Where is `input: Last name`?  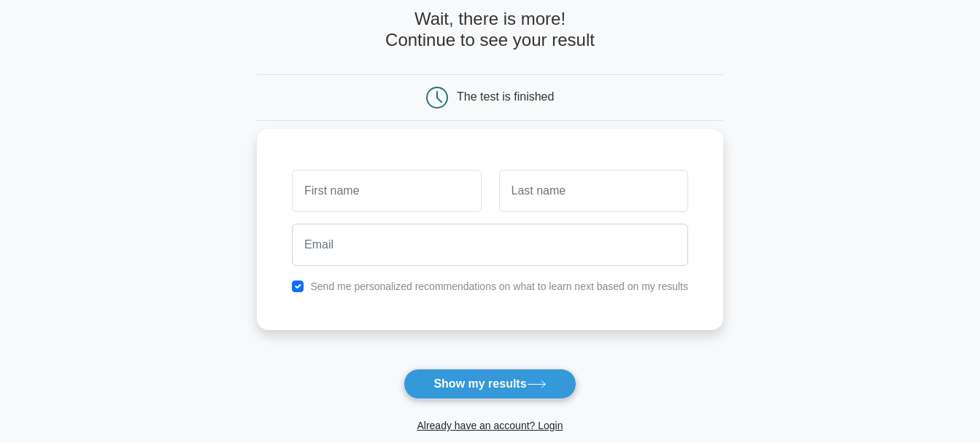 input: Last name is located at coordinates (593, 191).